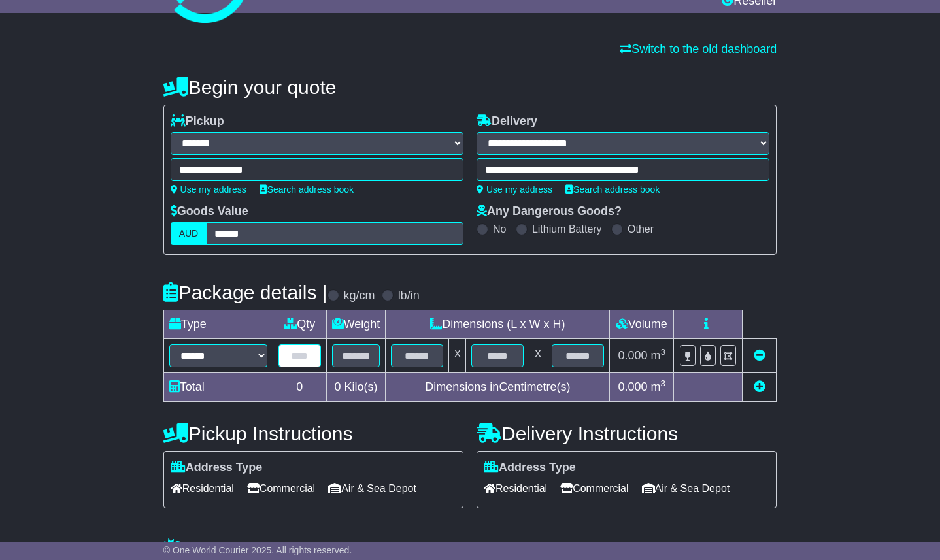 This screenshot has height=560, width=940. I want to click on td: Weight, so click(356, 324).